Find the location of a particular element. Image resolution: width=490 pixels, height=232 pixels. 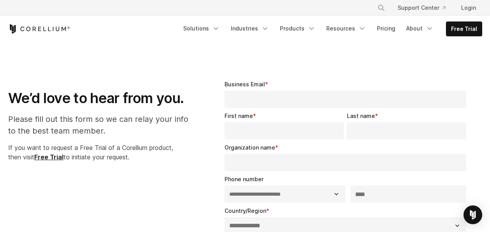

span: Organization name is located at coordinates (250, 147).